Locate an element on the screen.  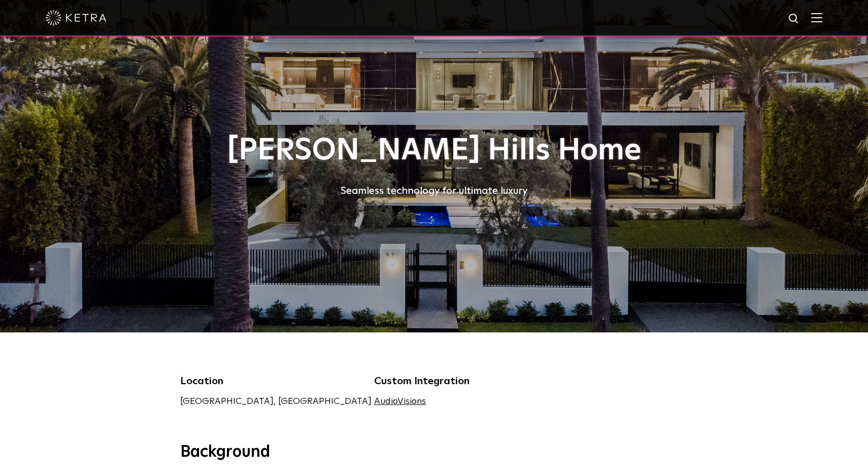
img: ketra-logo-2019-white is located at coordinates (76, 18).